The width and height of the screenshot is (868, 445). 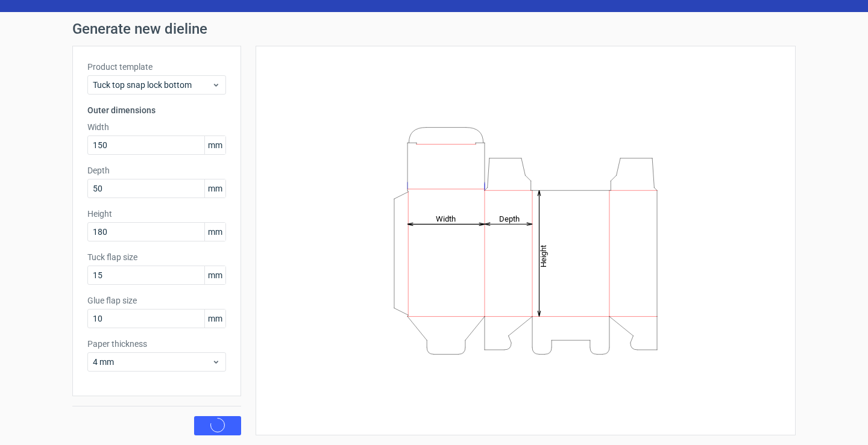 I want to click on label: Glue flap size, so click(x=157, y=301).